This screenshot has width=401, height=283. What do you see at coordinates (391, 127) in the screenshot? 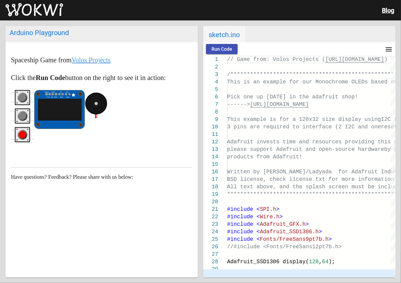
I see `span: reset)` at bounding box center [391, 127].